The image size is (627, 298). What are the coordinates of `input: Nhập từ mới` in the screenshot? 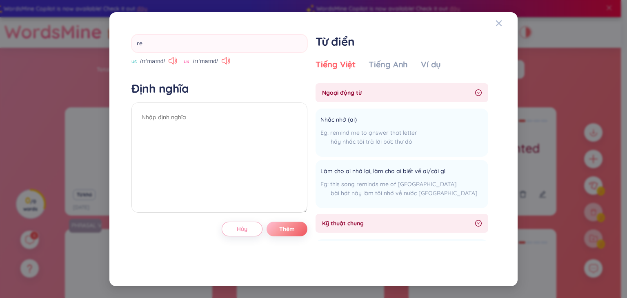 It's located at (219, 43).